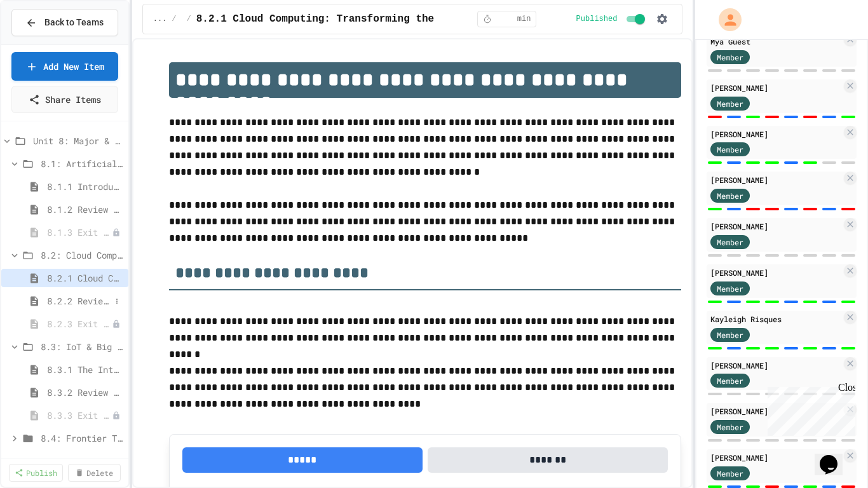  I want to click on span: 8.1.1 Introduction to Artificial Intelligence, so click(85, 186).